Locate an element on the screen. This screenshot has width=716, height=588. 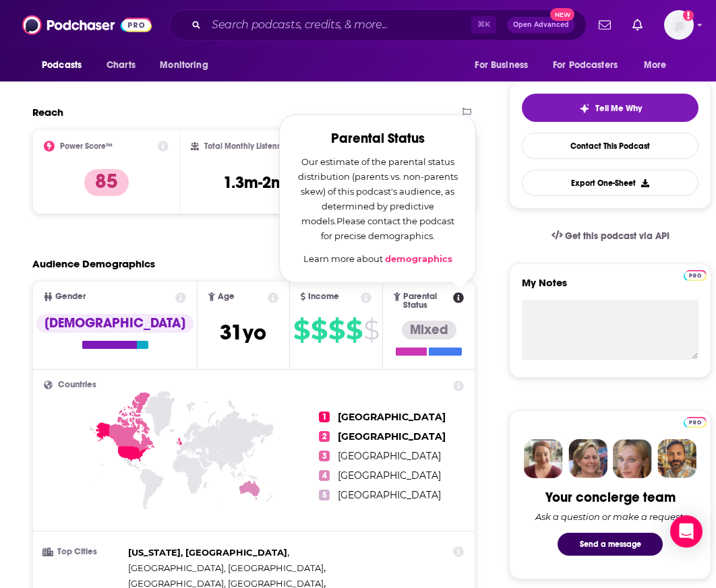
span: New is located at coordinates (562, 14).